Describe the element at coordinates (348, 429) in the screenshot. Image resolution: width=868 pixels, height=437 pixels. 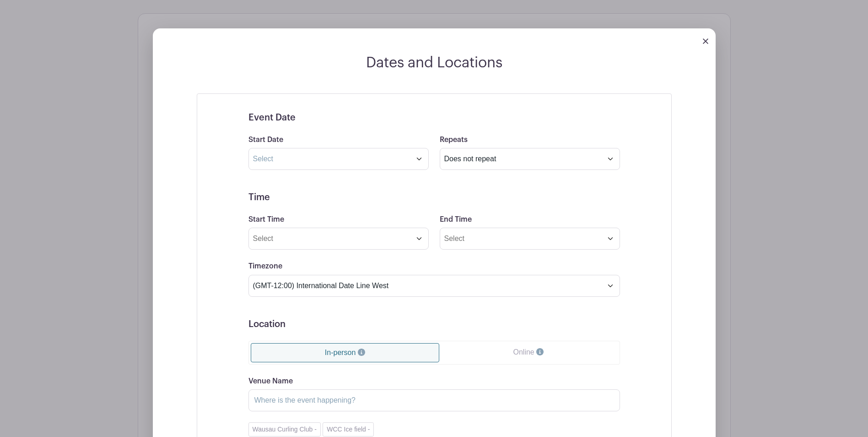
I see `button: WCC Ice field -` at that location.